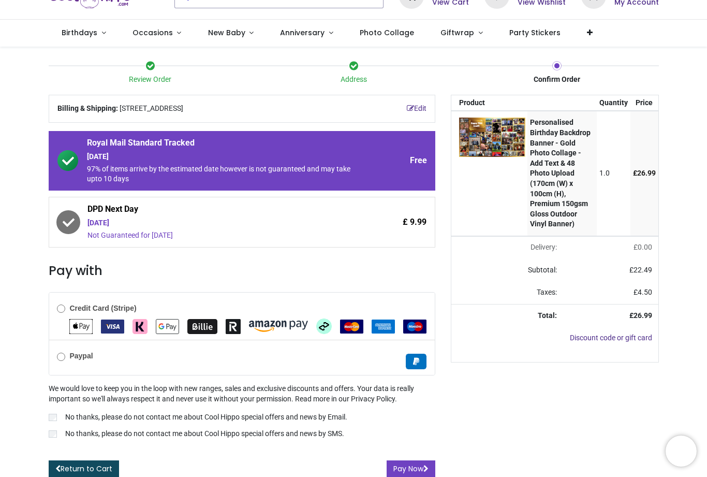 This screenshot has height=477, width=707. I want to click on span: Afterpay Clearpay, so click(324, 326).